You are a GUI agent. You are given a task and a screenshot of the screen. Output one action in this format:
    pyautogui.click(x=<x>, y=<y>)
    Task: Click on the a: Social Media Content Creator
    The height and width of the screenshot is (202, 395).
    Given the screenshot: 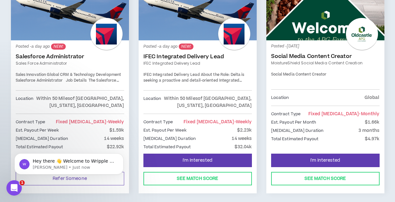 What is the action you would take?
    pyautogui.click(x=325, y=56)
    